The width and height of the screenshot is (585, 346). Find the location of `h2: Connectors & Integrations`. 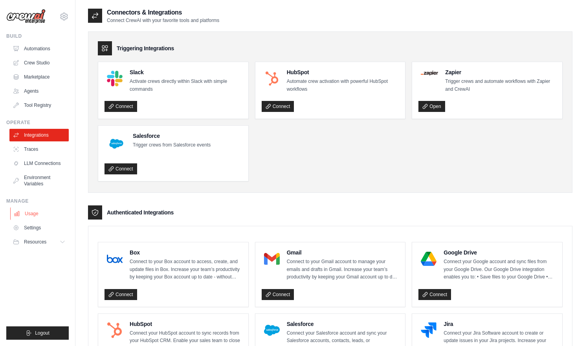

h2: Connectors & Integrations is located at coordinates (163, 13).